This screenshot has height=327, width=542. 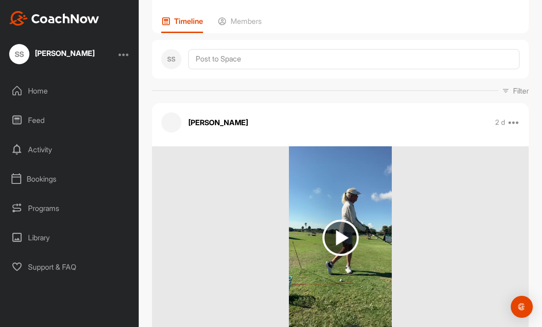 I want to click on p: 2 d, so click(x=500, y=123).